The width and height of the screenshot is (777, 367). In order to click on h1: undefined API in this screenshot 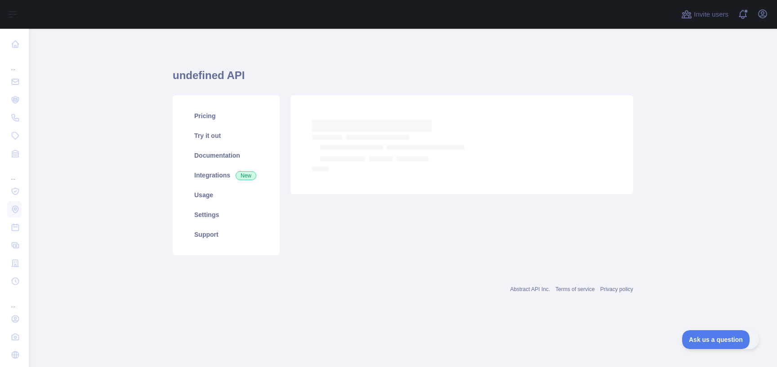, I will do `click(403, 79)`.